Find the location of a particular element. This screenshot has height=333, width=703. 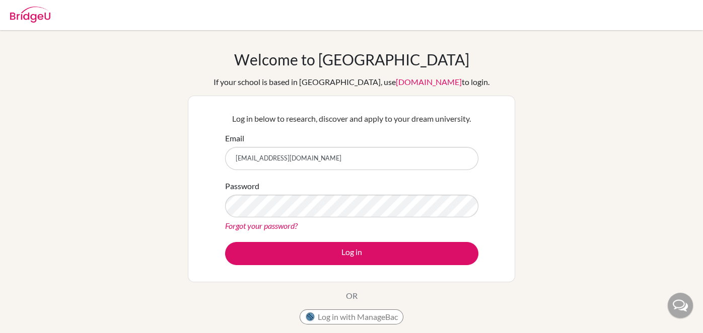

p: Log in below to research, discover and apply to your dream university. is located at coordinates (351, 119).